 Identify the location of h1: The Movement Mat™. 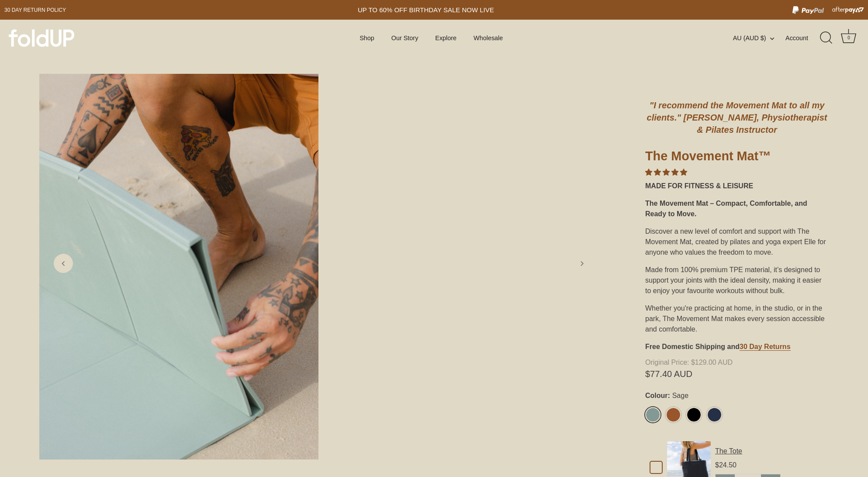
(737, 157).